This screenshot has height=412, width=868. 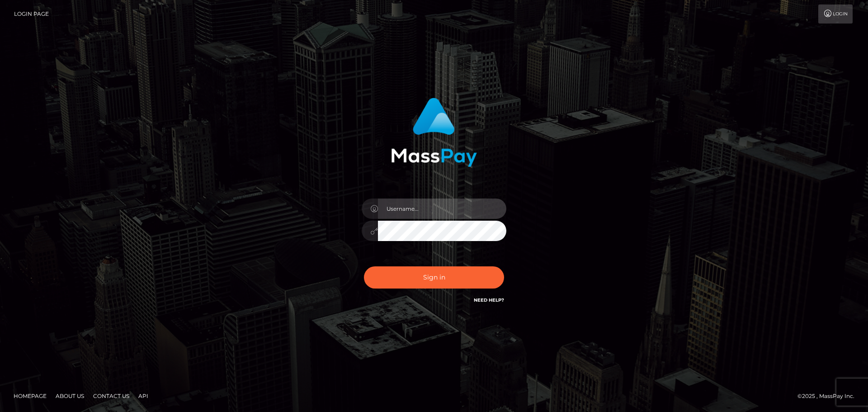 What do you see at coordinates (69, 395) in the screenshot?
I see `a: About Us` at bounding box center [69, 395].